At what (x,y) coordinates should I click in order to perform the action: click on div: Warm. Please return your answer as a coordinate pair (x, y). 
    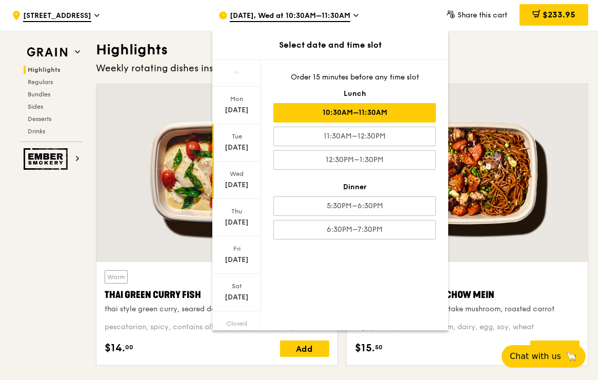
    Looking at the image, I should click on (116, 277).